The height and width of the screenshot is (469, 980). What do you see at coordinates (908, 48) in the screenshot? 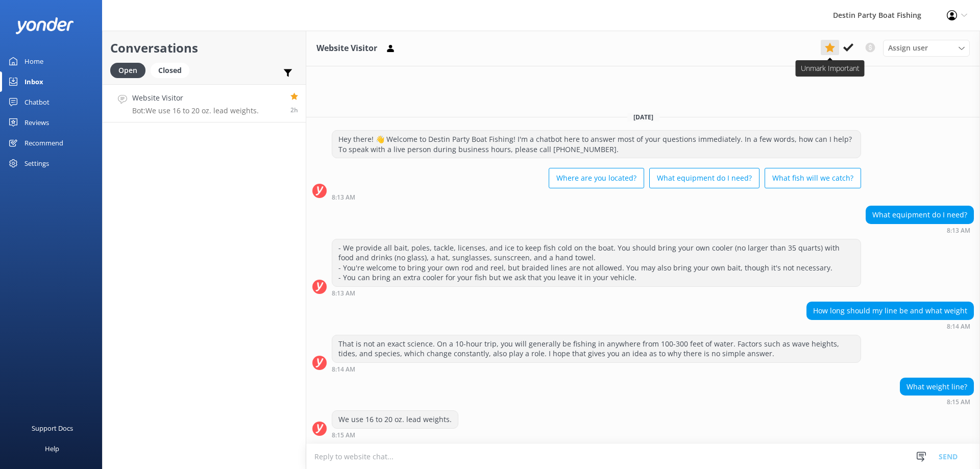
I see `span: Assign user` at bounding box center [908, 48].